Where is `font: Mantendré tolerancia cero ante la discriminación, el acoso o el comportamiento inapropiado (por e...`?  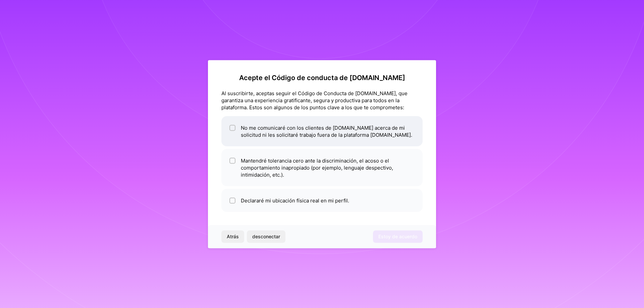
font: Mantendré tolerancia cero ante la discriminación, el acoso o el comportamiento inapropiado (por e... is located at coordinates (317, 167).